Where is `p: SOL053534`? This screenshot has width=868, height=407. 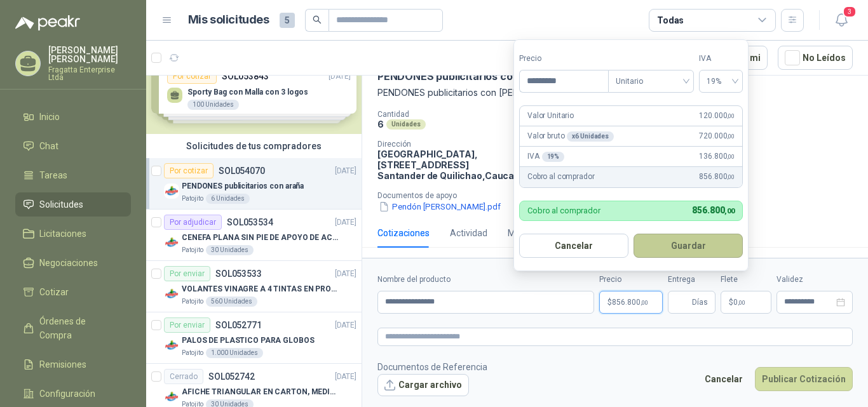
p: SOL053534 is located at coordinates (249, 222).